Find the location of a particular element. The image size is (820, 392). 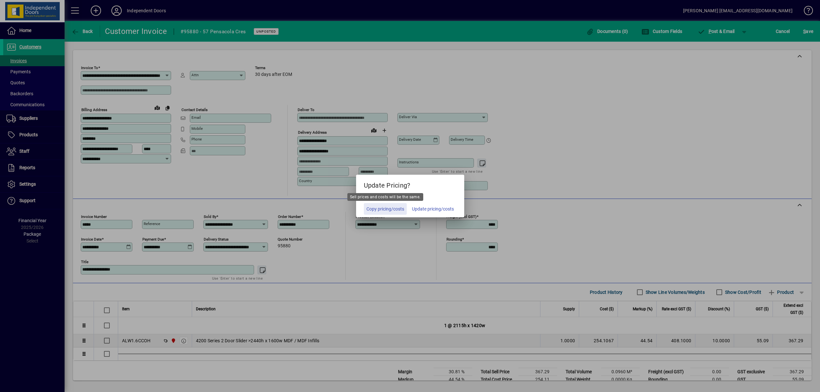

button: Copy pricing/costs is located at coordinates (385, 209).